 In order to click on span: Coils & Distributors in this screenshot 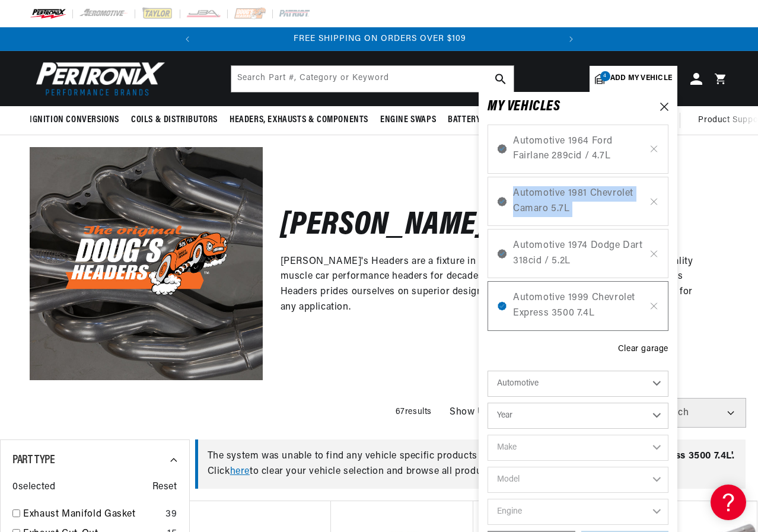, I will do `click(175, 119)`.